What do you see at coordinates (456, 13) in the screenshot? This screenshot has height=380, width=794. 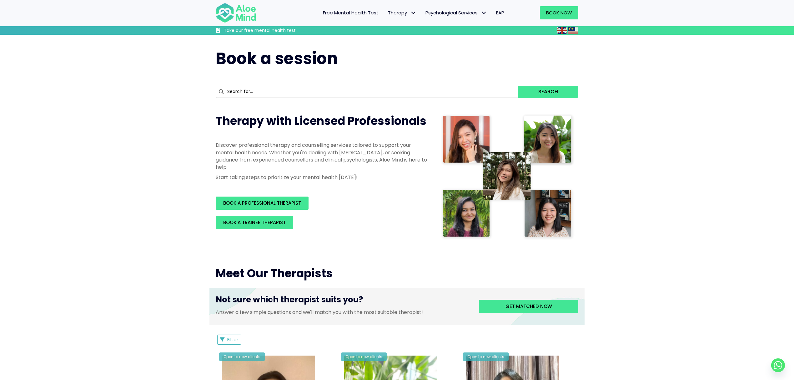 I see `span: Psychological Services` at bounding box center [456, 13].